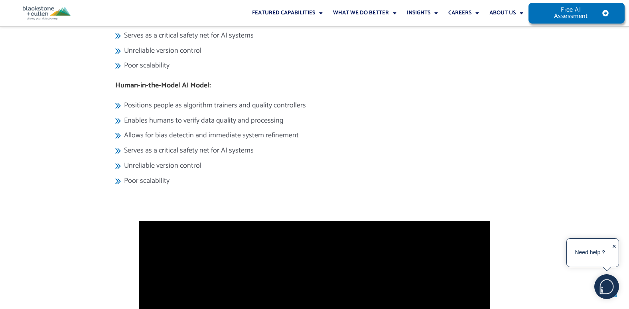 The height and width of the screenshot is (309, 629). Describe the element at coordinates (210, 136) in the screenshot. I see `span: Allows for bias detectin and immediate system refinement` at that location.